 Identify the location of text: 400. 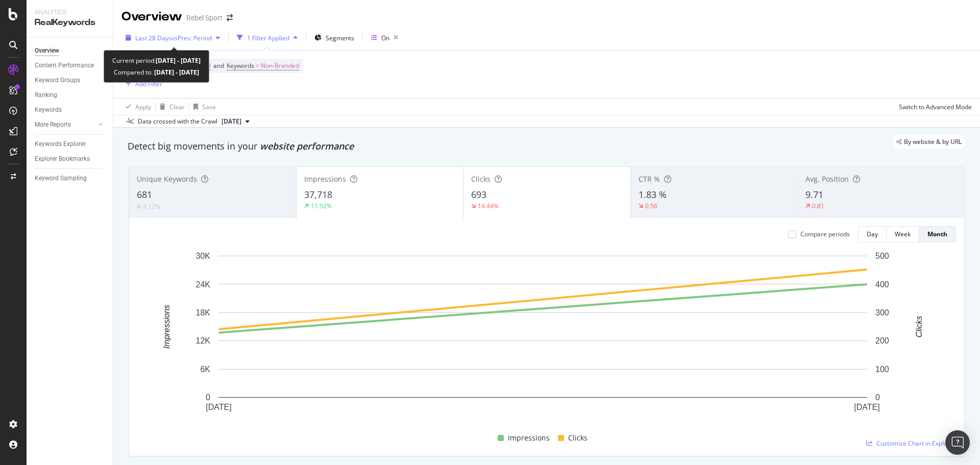
(882, 284).